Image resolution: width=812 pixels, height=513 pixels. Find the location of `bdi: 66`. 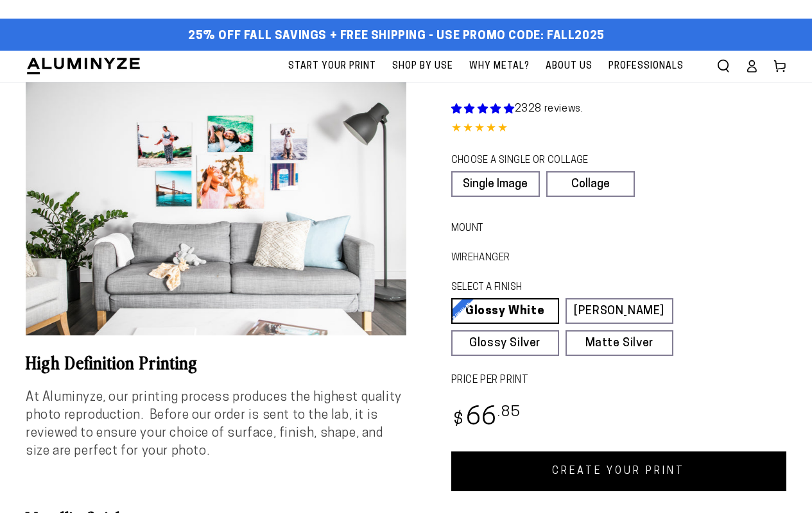

bdi: 66 is located at coordinates (485, 418).